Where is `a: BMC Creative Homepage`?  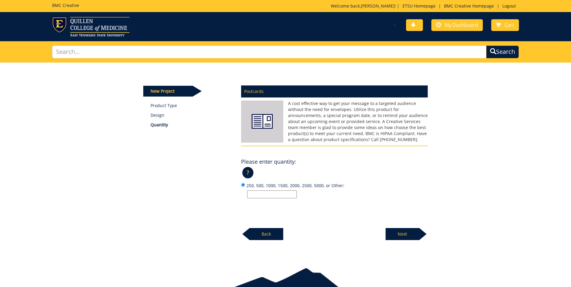 a: BMC Creative Homepage is located at coordinates (469, 6).